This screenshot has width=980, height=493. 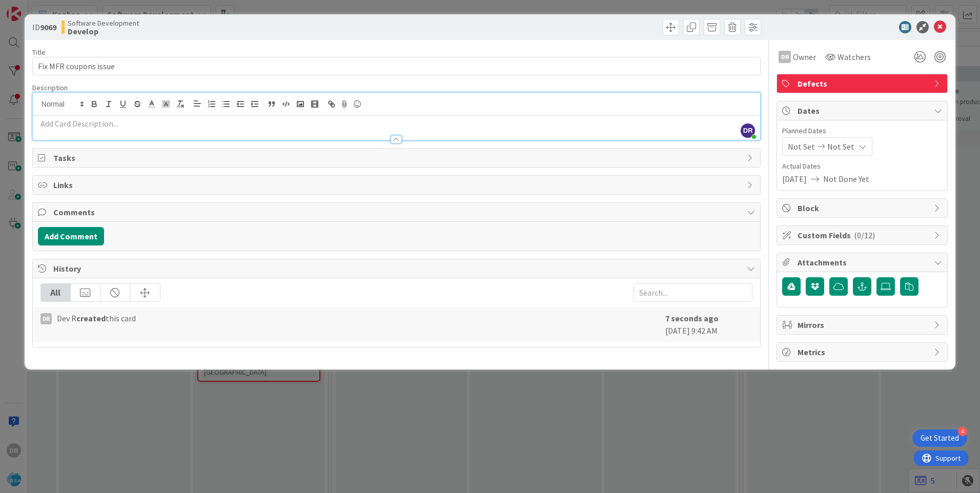 I want to click on label: Title, so click(x=39, y=52).